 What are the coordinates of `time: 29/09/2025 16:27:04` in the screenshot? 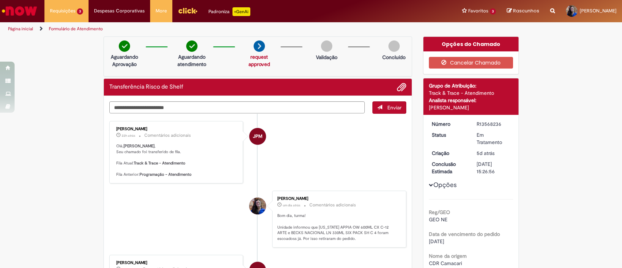 It's located at (128, 136).